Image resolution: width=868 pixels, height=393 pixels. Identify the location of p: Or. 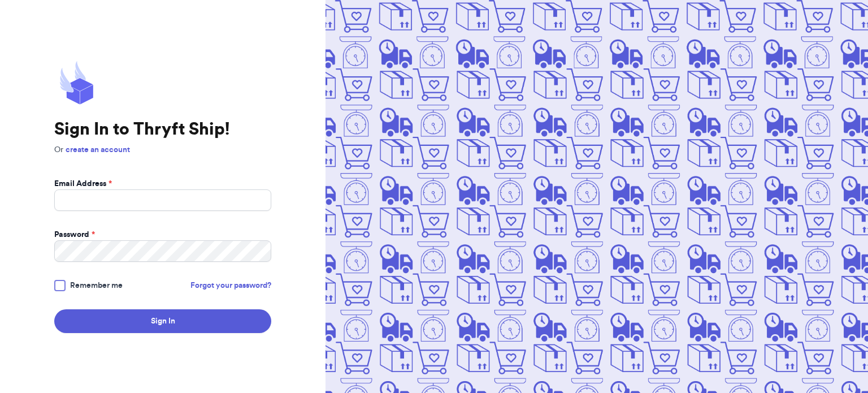
(163, 150).